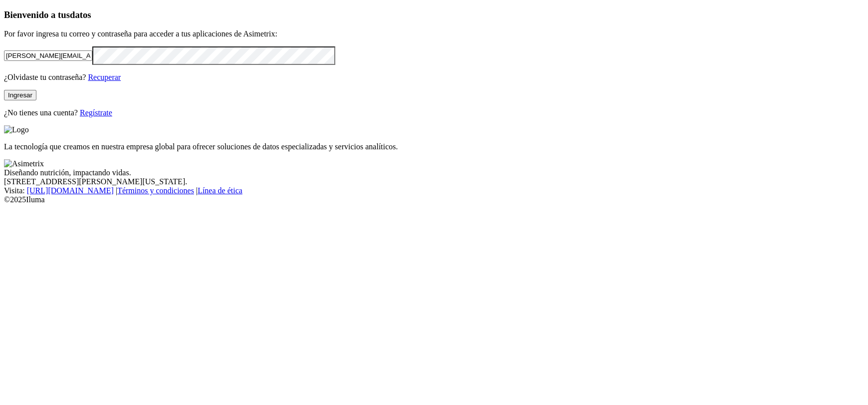  Describe the element at coordinates (434, 34) in the screenshot. I see `p: Por favor ingresa tu correo y contraseña para acceder a tus aplicaciones de Asimetrix:` at that location.